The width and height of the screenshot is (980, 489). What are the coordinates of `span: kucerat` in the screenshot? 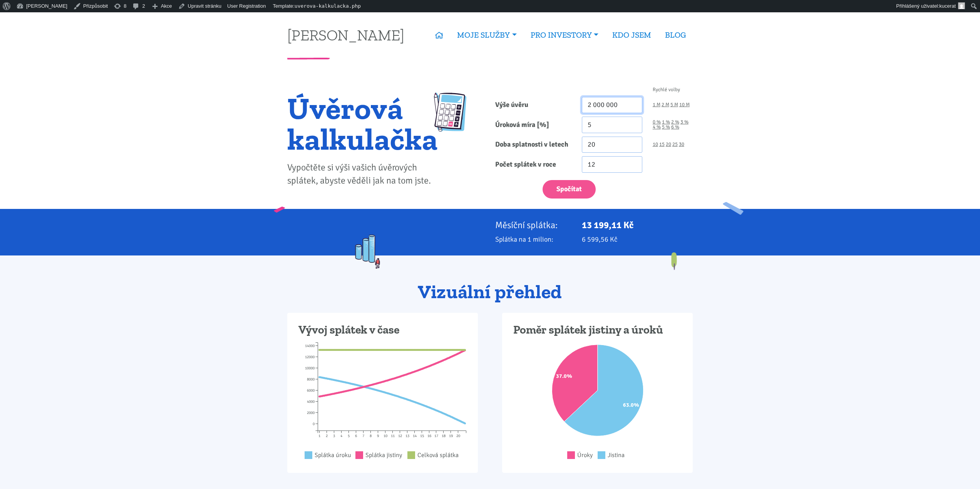 It's located at (947, 6).